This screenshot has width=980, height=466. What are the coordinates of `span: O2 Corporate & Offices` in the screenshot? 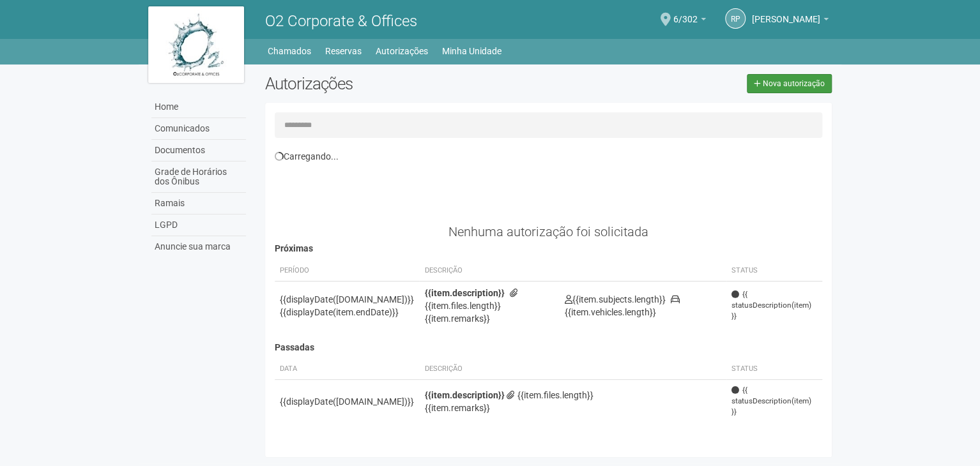 It's located at (341, 21).